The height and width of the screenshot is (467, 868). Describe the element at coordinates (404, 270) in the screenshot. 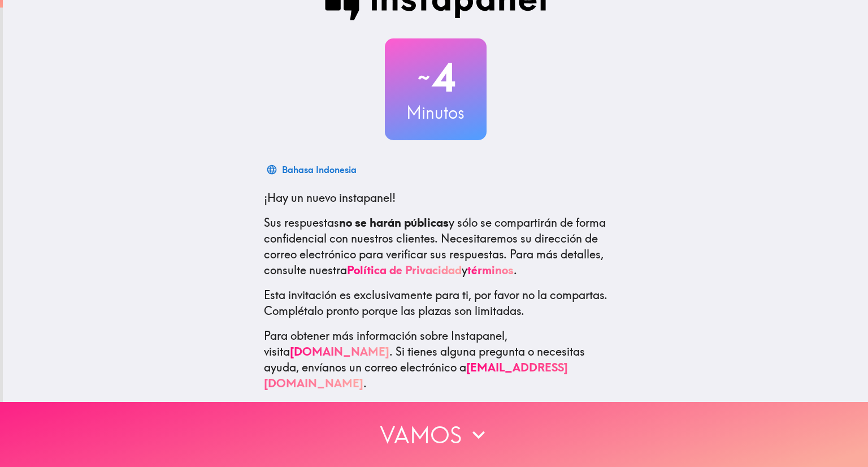

I see `a: Política de Privacidad` at that location.